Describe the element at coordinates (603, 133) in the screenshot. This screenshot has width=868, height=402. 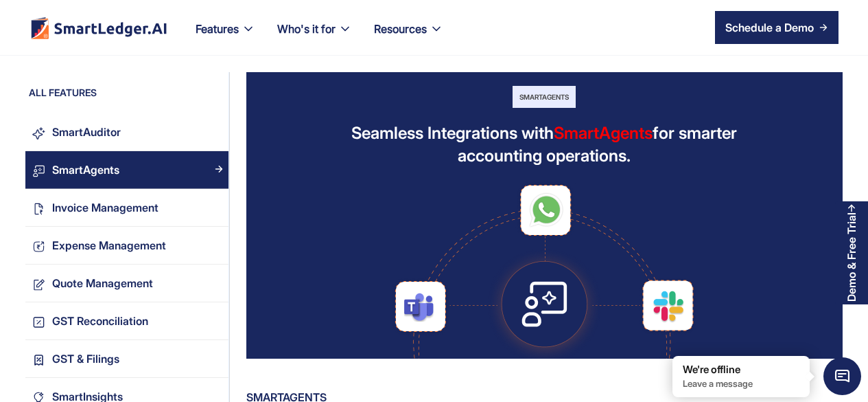
I see `span: SmartAgents` at that location.